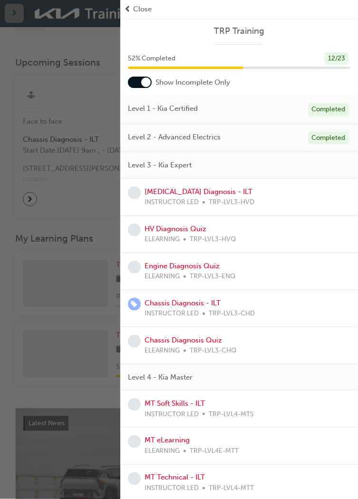 The image size is (358, 499). What do you see at coordinates (127, 9) in the screenshot?
I see `span: prev-icon` at bounding box center [127, 9].